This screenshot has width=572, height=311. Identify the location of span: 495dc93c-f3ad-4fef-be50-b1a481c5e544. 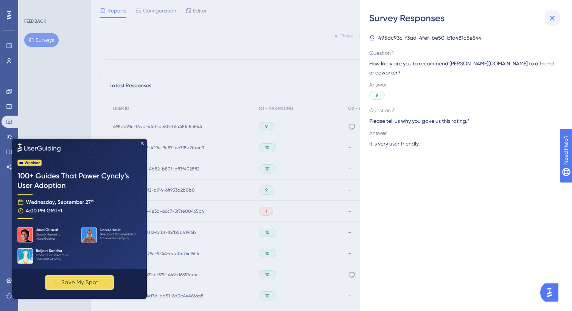
(430, 38).